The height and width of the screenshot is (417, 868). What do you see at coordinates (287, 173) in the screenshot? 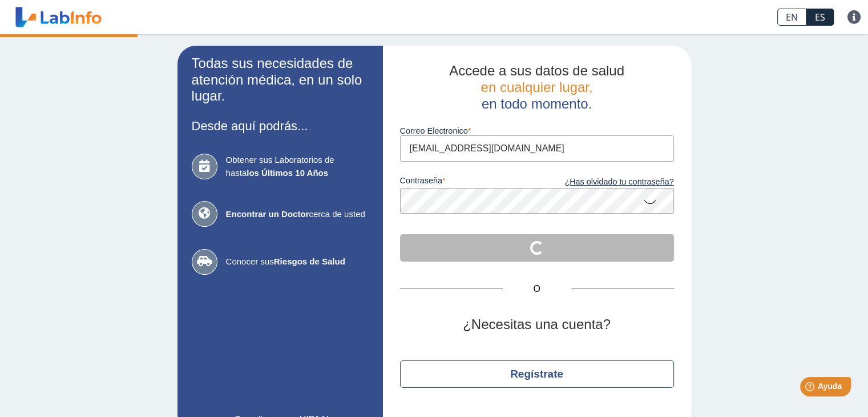
I see `b: los Últimos 10 Años` at bounding box center [287, 173].